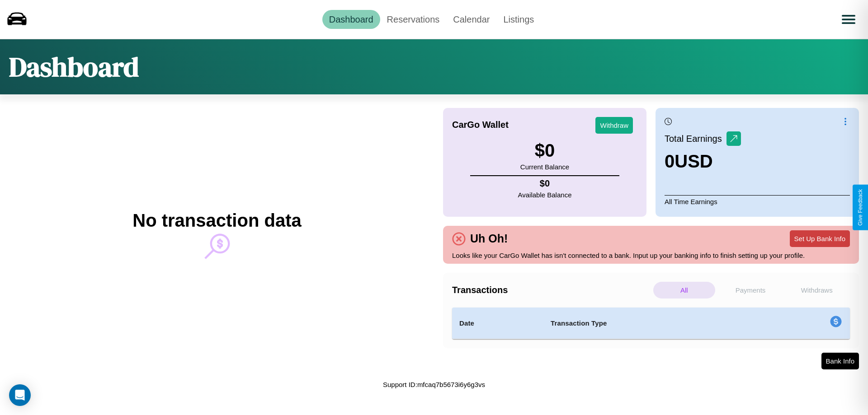 This screenshot has width=868, height=415. What do you see at coordinates (545, 195) in the screenshot?
I see `p: Available Balance` at bounding box center [545, 195].